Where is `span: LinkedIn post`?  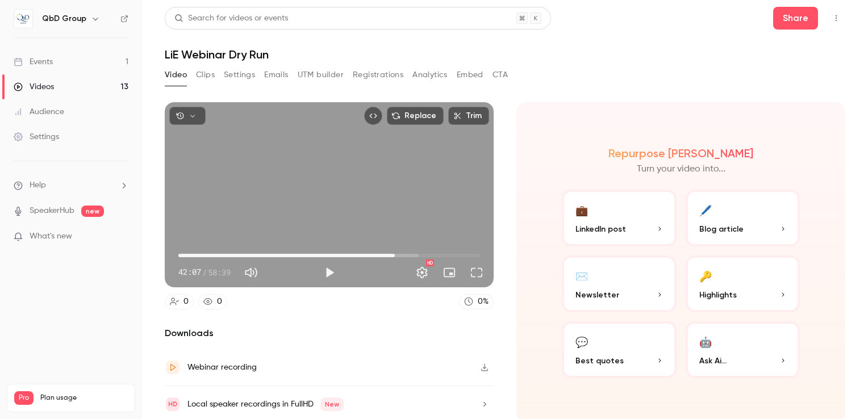
span: LinkedIn post is located at coordinates (600, 229).